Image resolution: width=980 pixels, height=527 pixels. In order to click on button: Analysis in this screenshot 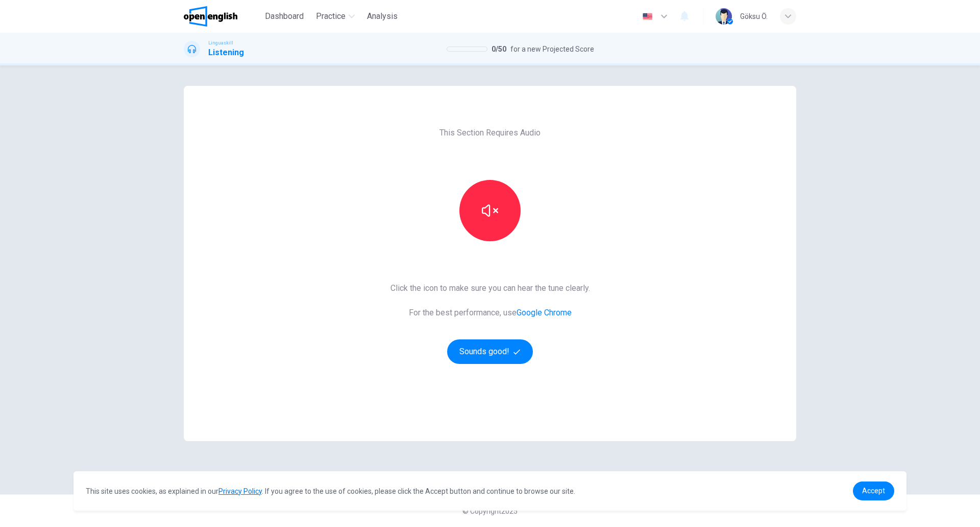, I will do `click(382, 16)`.